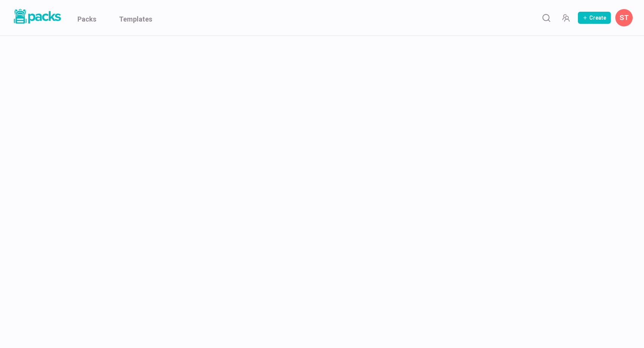  What do you see at coordinates (594, 18) in the screenshot?
I see `button: Create Pack` at bounding box center [594, 18].